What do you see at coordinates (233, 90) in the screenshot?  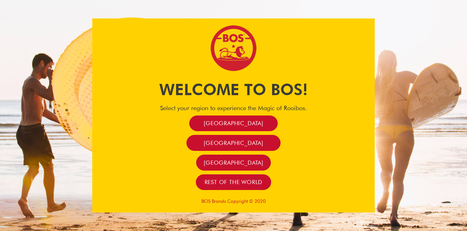 I see `h1: Welcome to BOS!` at bounding box center [233, 90].